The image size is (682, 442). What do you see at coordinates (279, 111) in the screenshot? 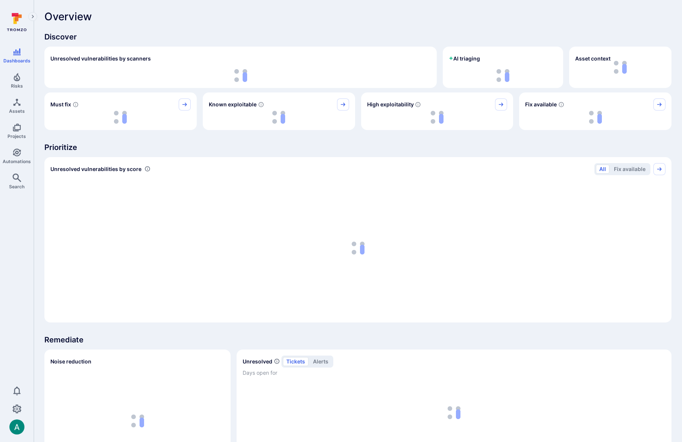
I see `div: Known exploitable` at bounding box center [279, 111].